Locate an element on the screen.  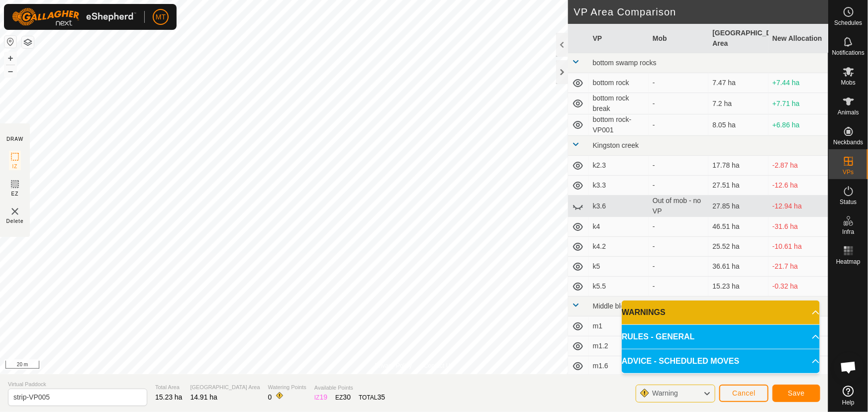
td: k3.6 is located at coordinates (619, 206).